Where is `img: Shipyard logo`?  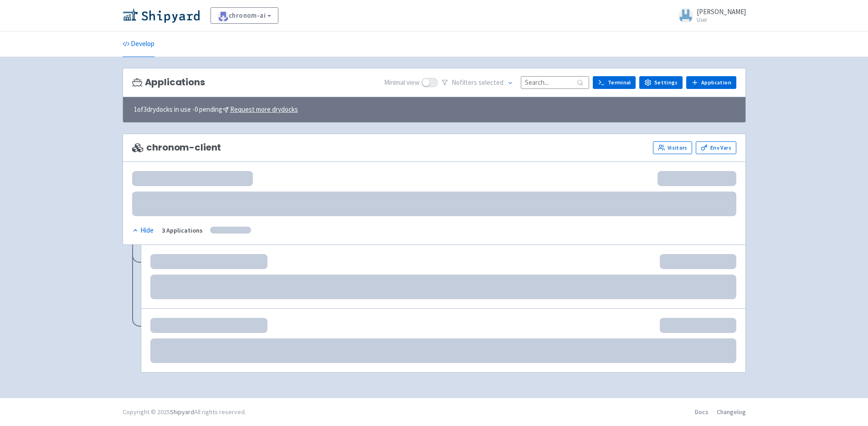
img: Shipyard logo is located at coordinates (161, 15).